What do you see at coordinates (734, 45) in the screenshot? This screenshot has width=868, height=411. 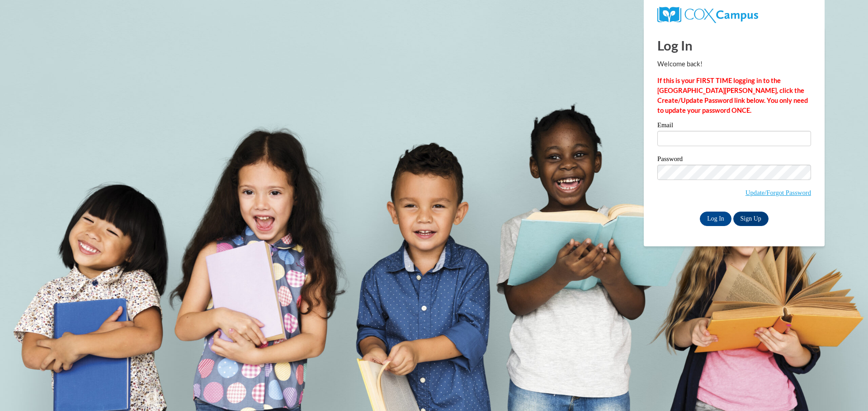 I see `h1: Log In` at bounding box center [734, 45].